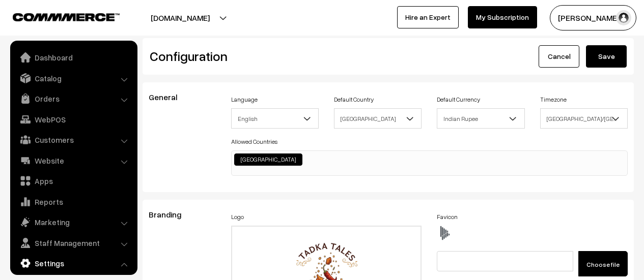 The height and width of the screenshot is (280, 644). Describe the element at coordinates (73, 140) in the screenshot. I see `a: Customers` at that location.